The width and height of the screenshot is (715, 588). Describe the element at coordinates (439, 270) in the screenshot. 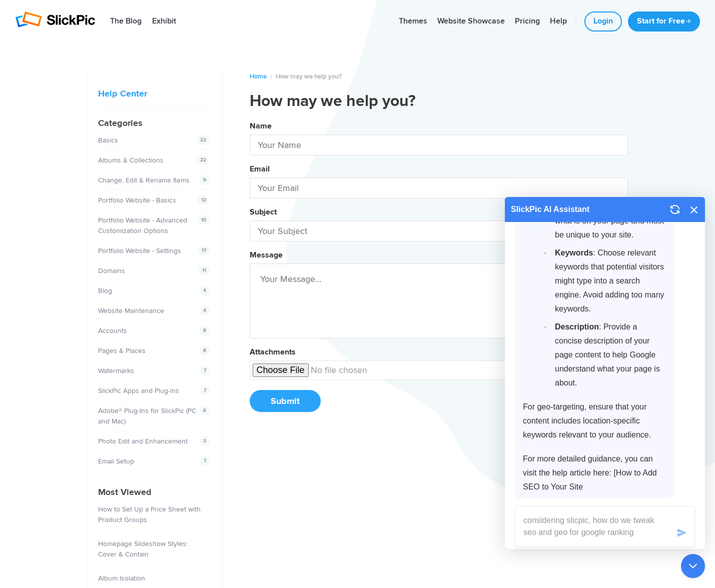

I see `button: NameEmailSubjectMessageAttachmentsSubmit` at that location.